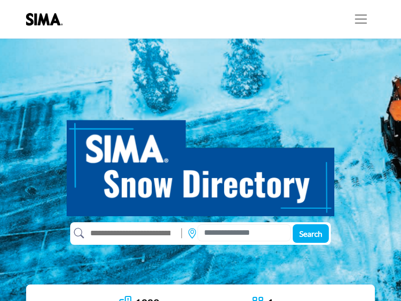 This screenshot has width=401, height=301. Describe the element at coordinates (200, 162) in the screenshot. I see `img: SIMA Snow Directory` at that location.